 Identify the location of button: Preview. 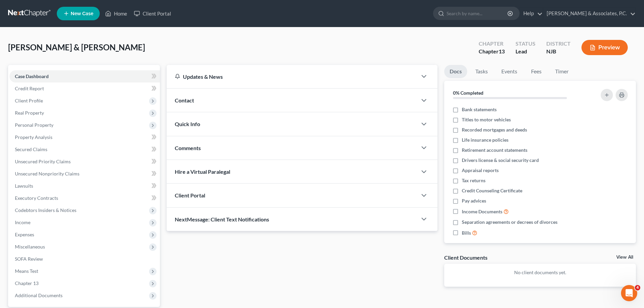
(604, 47).